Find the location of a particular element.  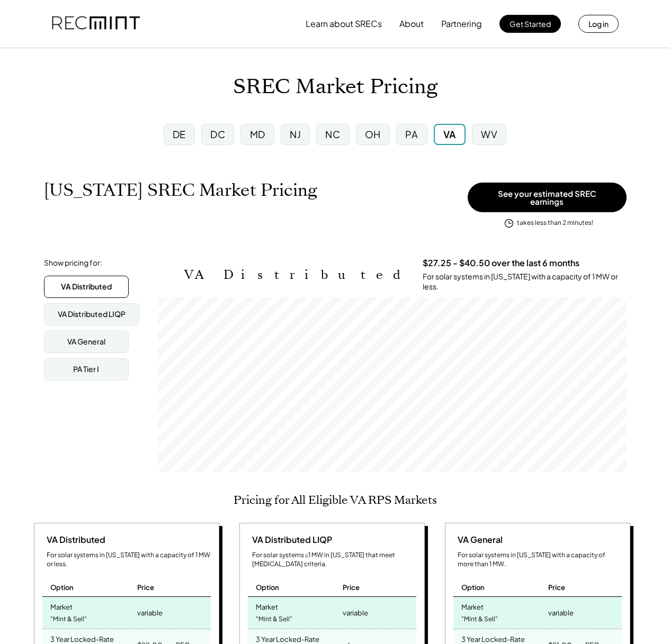

button: Log in is located at coordinates (599, 24).